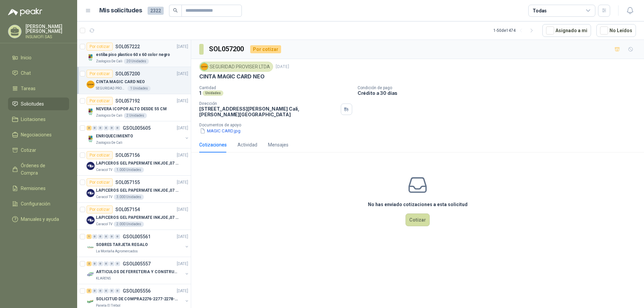 The width and height of the screenshot is (644, 308). I want to click on a: Configuración, so click(39, 203).